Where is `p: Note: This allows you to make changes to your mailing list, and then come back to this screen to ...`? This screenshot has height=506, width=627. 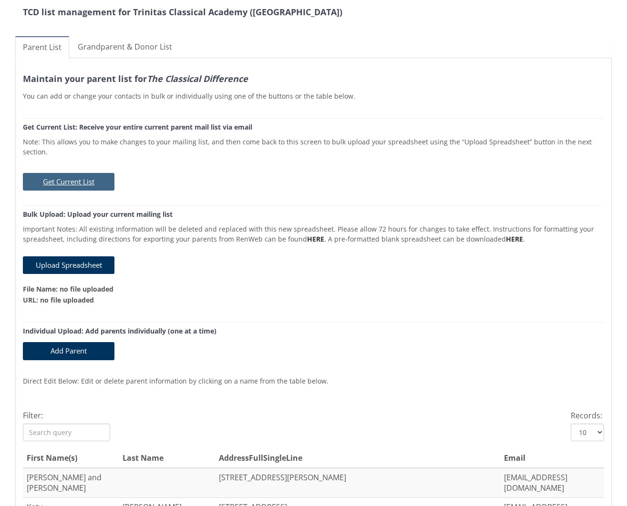 p: Note: This allows you to make changes to your mailing list, and then come back to this screen to ... is located at coordinates (313, 144).